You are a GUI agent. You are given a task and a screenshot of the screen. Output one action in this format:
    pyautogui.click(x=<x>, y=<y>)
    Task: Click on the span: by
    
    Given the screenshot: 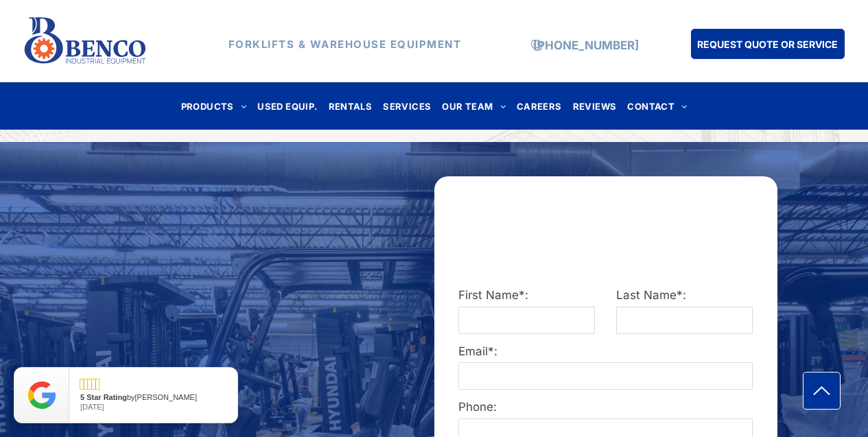 What is the action you would take?
    pyautogui.click(x=153, y=399)
    